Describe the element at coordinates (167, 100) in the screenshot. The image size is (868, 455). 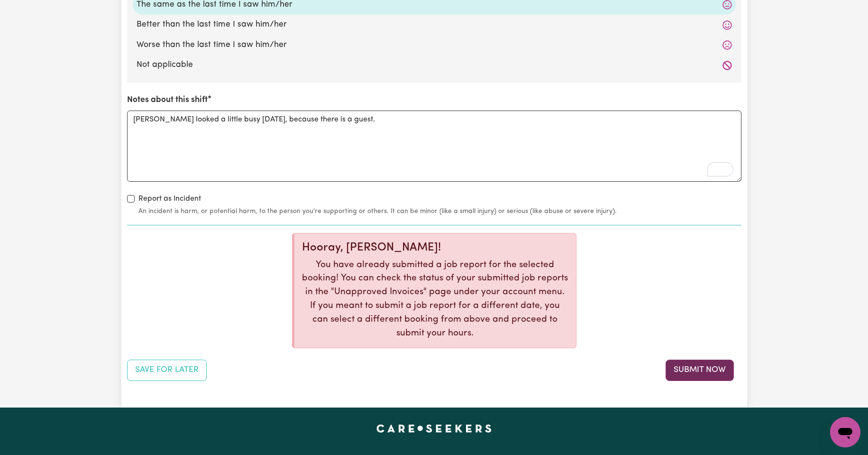
I see `label: Notes about this shift` at that location.